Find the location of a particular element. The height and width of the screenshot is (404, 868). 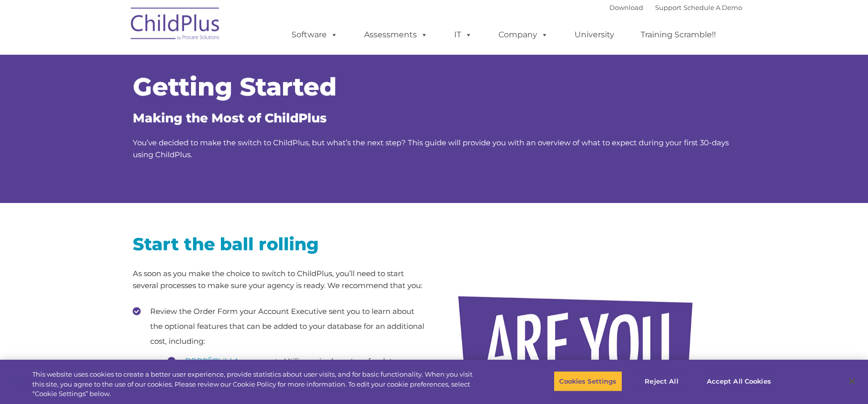

a: IT is located at coordinates (463, 35).